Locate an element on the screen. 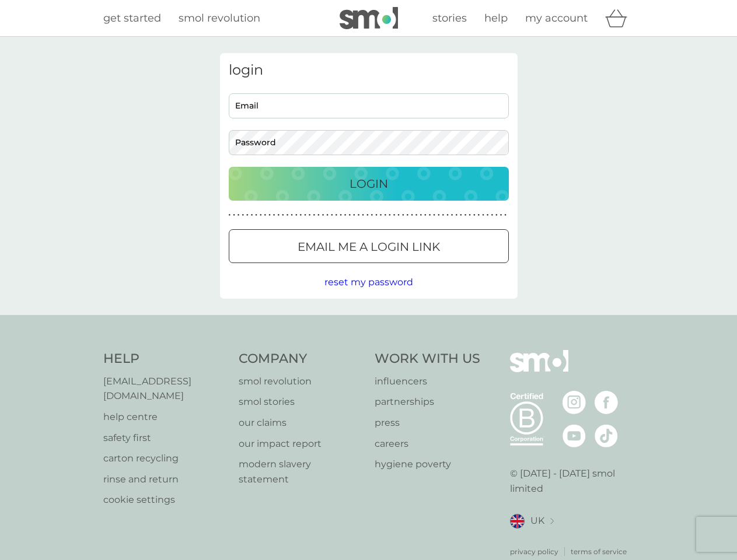 The height and width of the screenshot is (560, 737). a: help centre is located at coordinates (165, 417).